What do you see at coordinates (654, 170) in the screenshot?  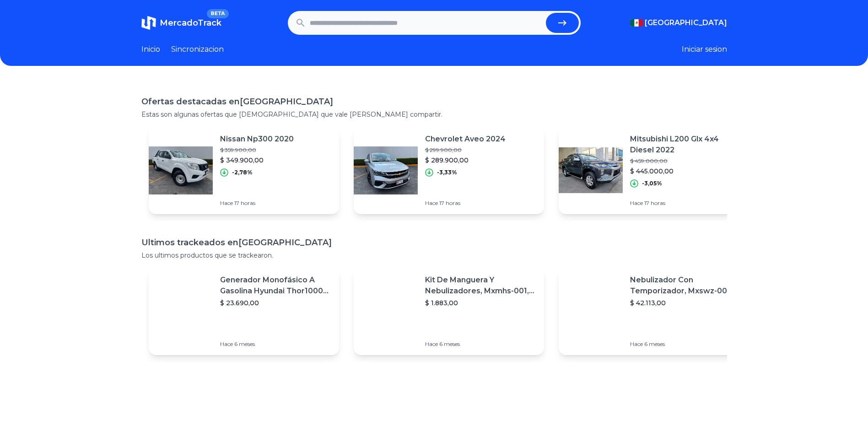 I see `a: Featured imageMitsubishi L200 Glx 4x4 Diesel 2022$ 459.000,00$ 445.000,00-3,05%Hace 17 horas` at bounding box center [654, 170].